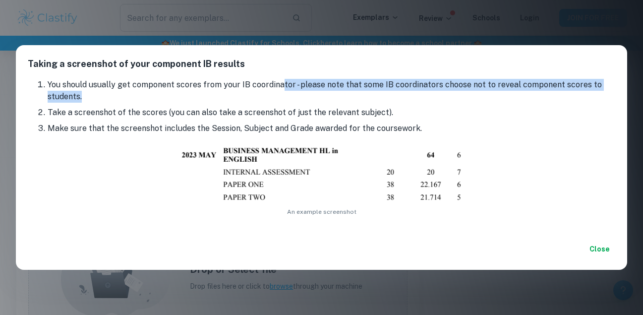 Image resolution: width=643 pixels, height=315 pixels. What do you see at coordinates (331, 113) in the screenshot?
I see `li: Take a screenshot of the scores (you can also take a screenshot of just the relevant subject).` at bounding box center [331, 113].